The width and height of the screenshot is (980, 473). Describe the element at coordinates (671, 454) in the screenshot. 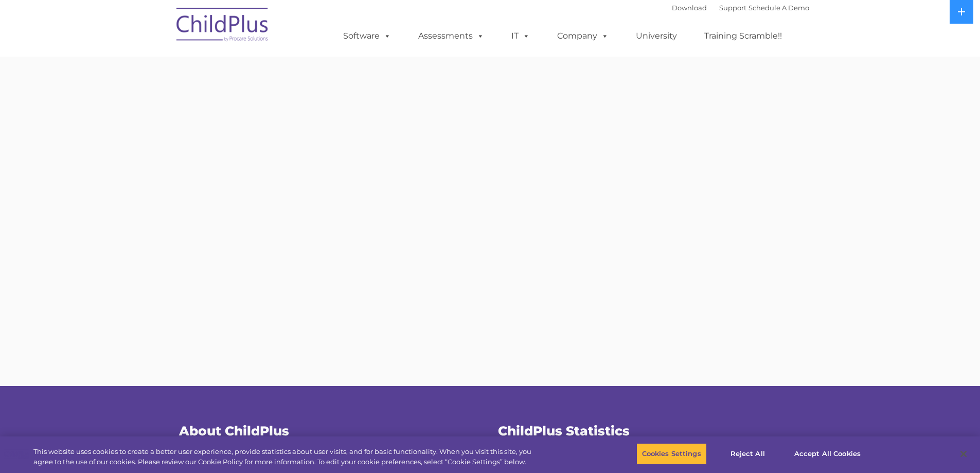

I see `button: Cookies Settings` at that location.